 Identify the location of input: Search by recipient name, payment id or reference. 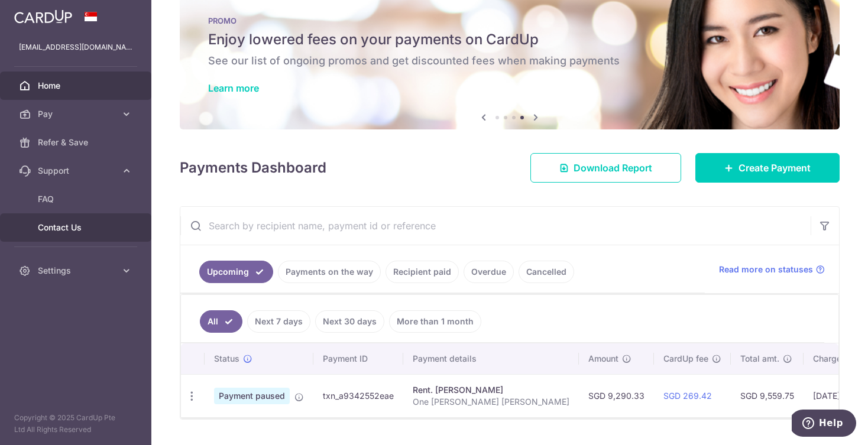
(495, 226).